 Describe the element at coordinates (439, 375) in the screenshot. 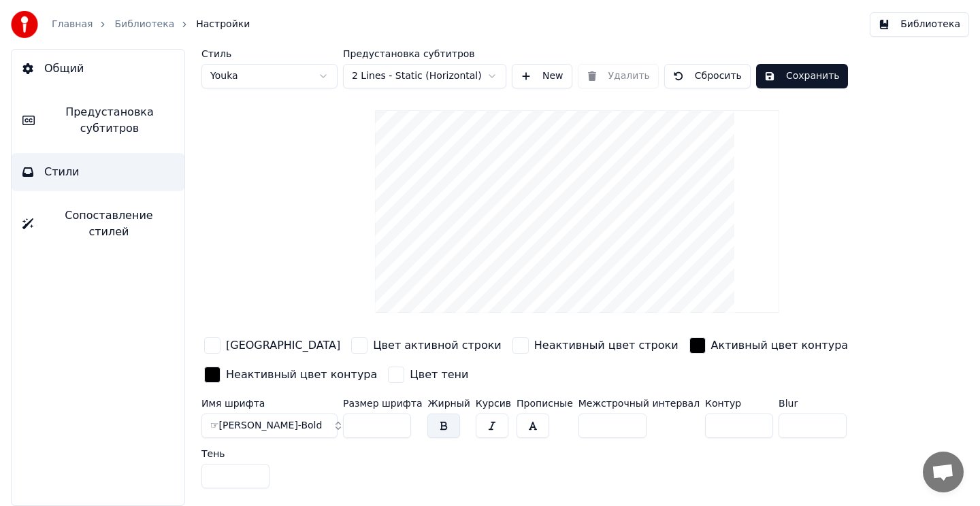

I see `div: Цвет тени` at that location.